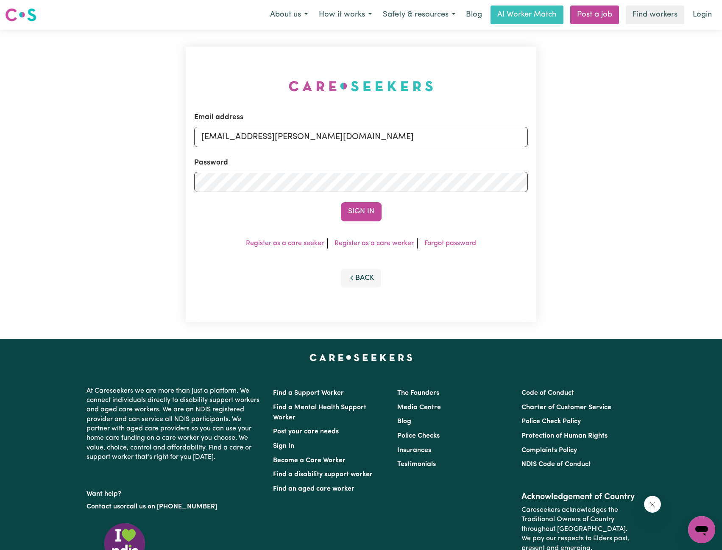 Image resolution: width=722 pixels, height=550 pixels. I want to click on a: Charter of Customer Service, so click(566, 407).